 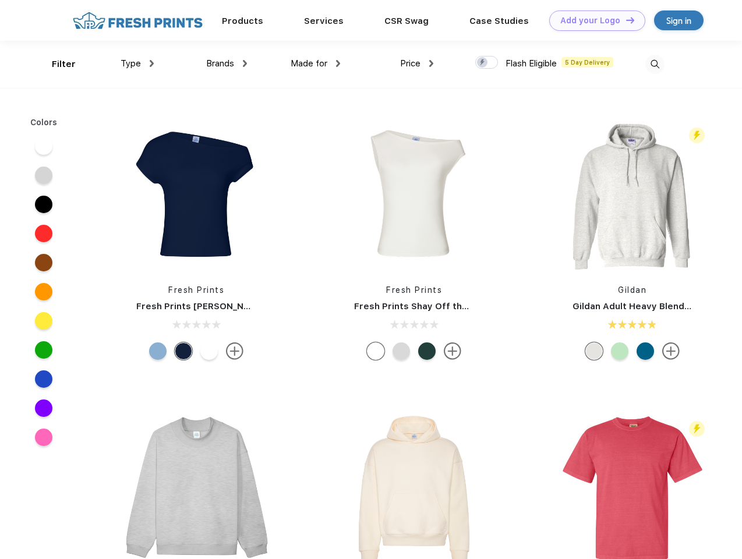 What do you see at coordinates (630, 20) in the screenshot?
I see `img: DT` at bounding box center [630, 20].